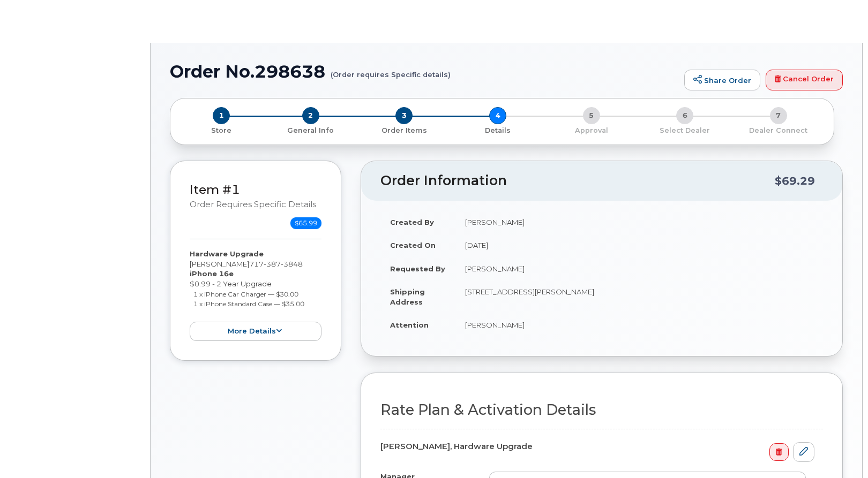 This screenshot has width=868, height=478. What do you see at coordinates (272, 264) in the screenshot?
I see `span: 387` at bounding box center [272, 264].